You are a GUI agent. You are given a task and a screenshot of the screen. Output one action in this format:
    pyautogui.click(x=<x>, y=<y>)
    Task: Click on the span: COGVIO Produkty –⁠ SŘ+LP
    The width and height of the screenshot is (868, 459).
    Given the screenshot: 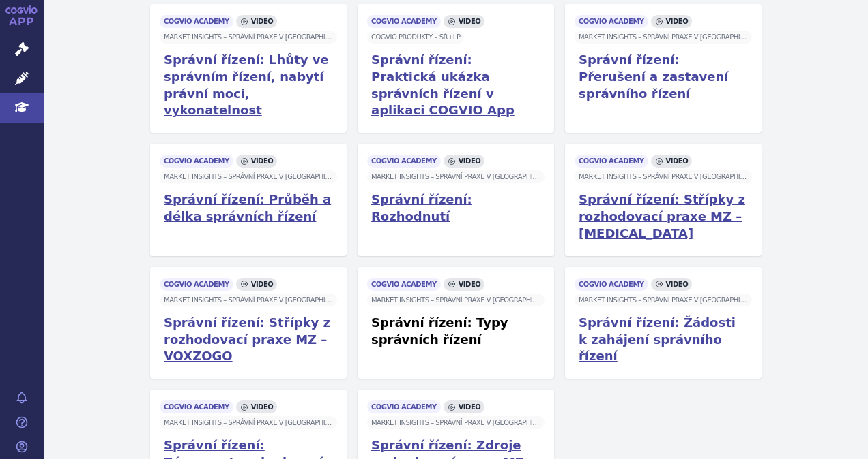 What is the action you would take?
    pyautogui.click(x=416, y=37)
    